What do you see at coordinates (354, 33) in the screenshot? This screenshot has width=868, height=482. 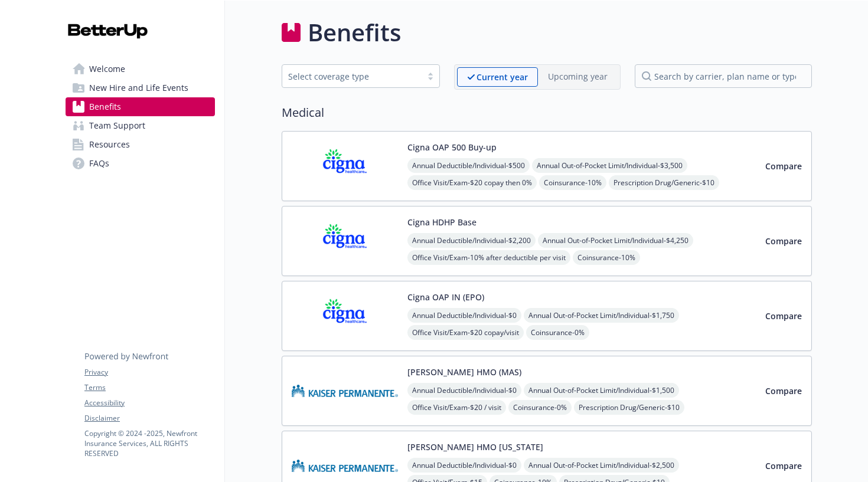 I see `h1: Benefits` at bounding box center [354, 33].